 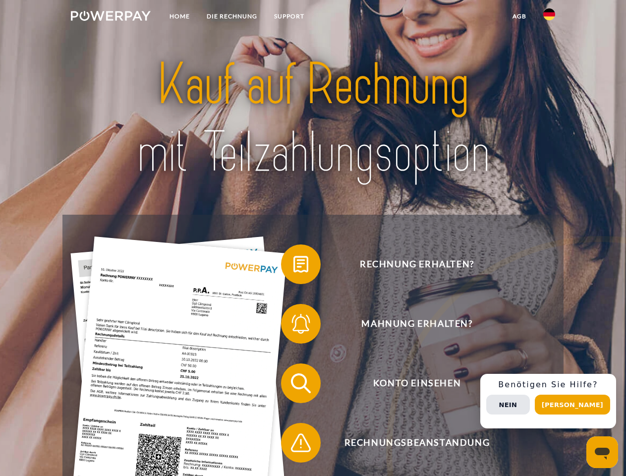 What do you see at coordinates (289, 16) in the screenshot?
I see `a: SUPPORT` at bounding box center [289, 16].